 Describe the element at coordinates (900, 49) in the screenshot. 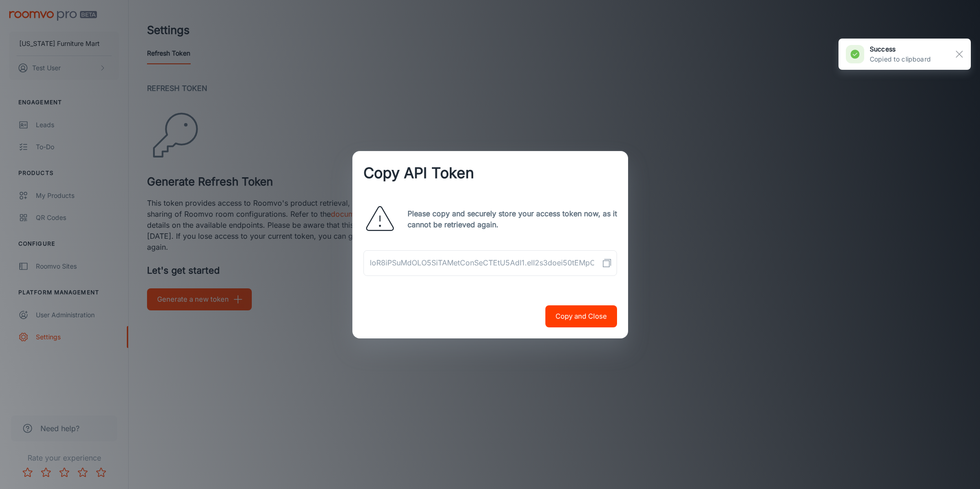

I see `h6: success` at that location.